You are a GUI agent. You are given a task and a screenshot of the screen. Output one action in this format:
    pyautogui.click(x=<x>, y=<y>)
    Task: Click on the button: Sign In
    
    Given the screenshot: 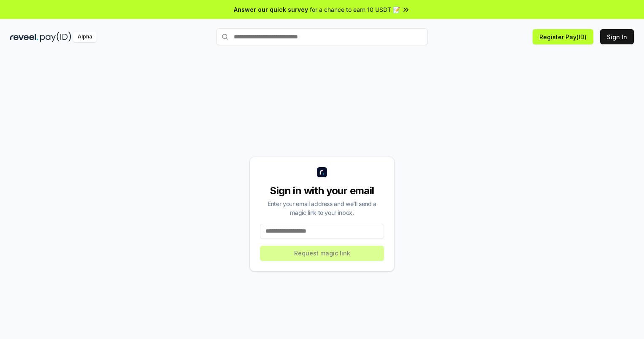 What is the action you would take?
    pyautogui.click(x=617, y=37)
    